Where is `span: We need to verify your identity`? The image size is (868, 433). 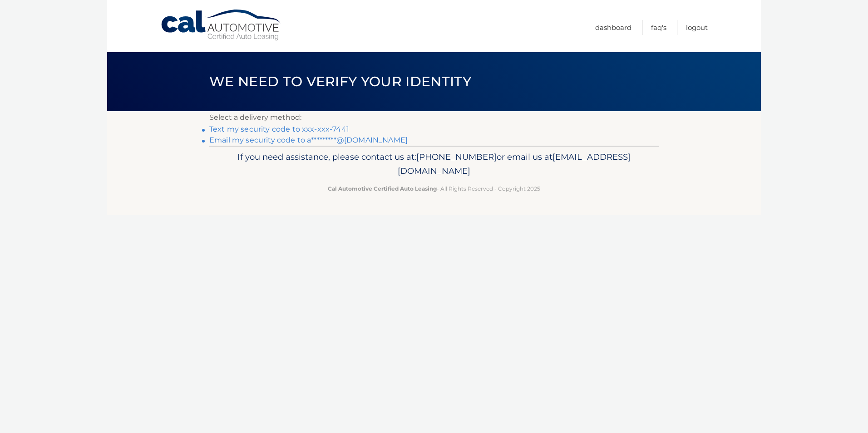
span: We need to verify your identity is located at coordinates (340, 81).